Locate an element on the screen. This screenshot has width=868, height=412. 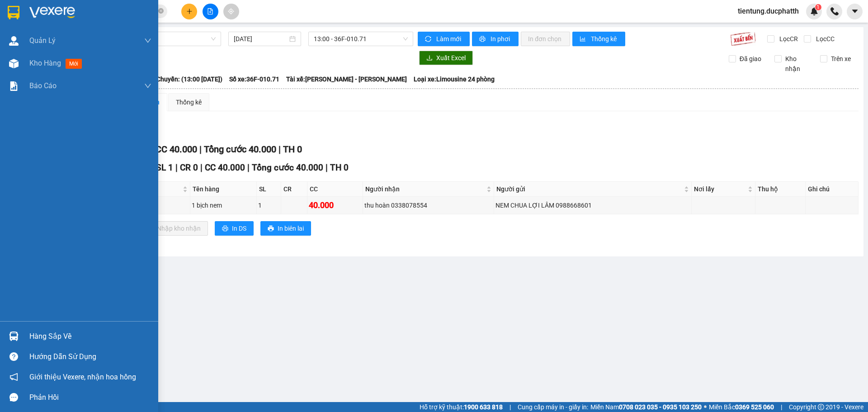
button: bar-chartThống kê is located at coordinates (599, 39).